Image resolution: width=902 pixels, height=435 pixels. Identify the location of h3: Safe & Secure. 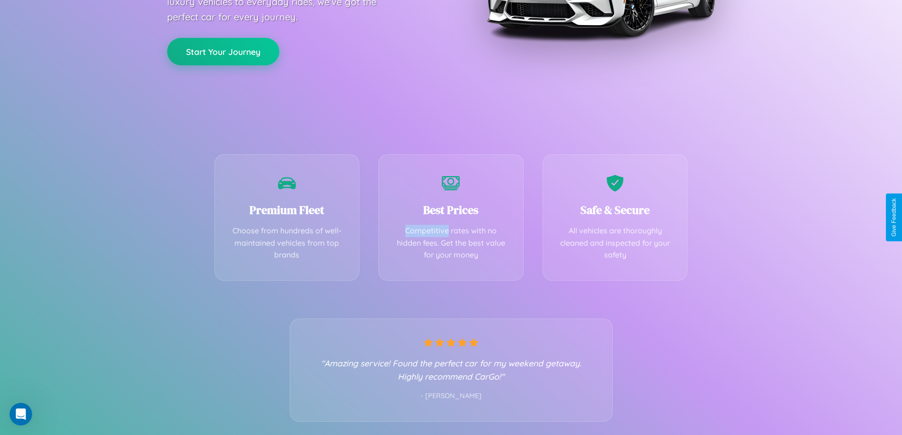
(615, 210).